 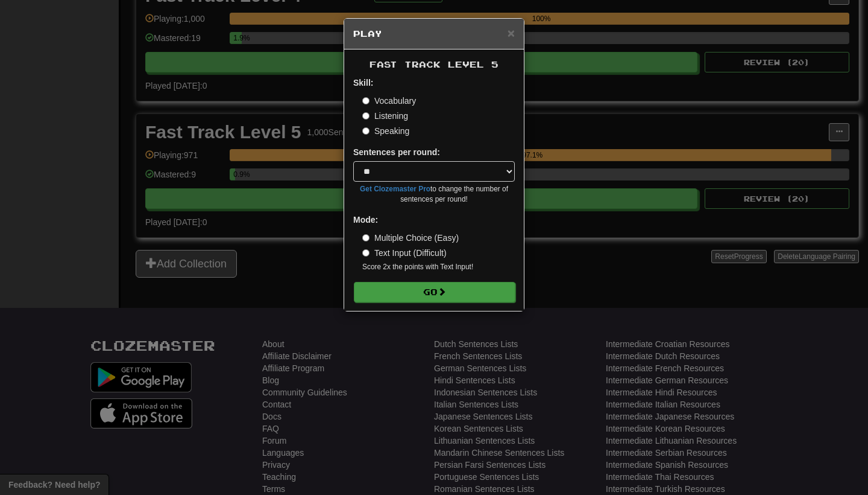 What do you see at coordinates (405, 253) in the screenshot?
I see `label: Text Input (Difficult)` at bounding box center [405, 253].